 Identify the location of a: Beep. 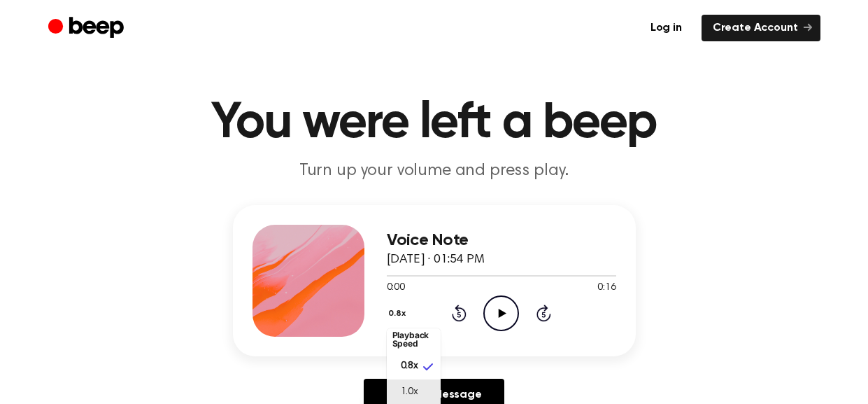
(88, 28).